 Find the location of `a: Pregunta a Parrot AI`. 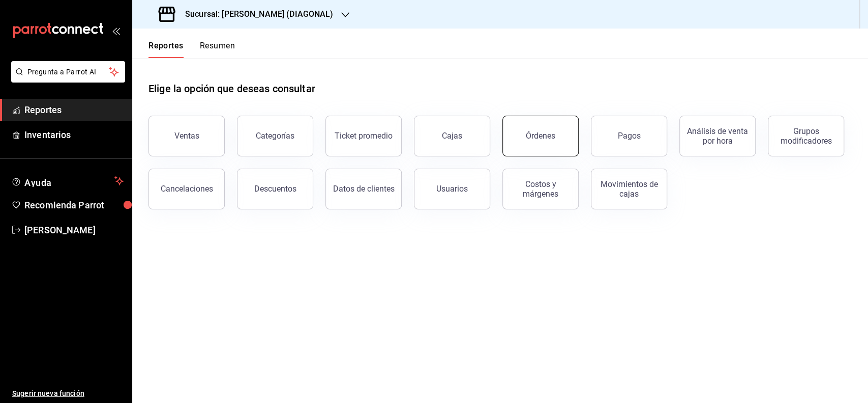

a: Pregunta a Parrot AI is located at coordinates (66, 79).